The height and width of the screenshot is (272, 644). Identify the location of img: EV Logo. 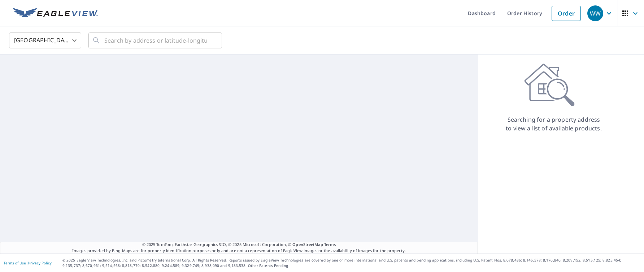
(56, 13).